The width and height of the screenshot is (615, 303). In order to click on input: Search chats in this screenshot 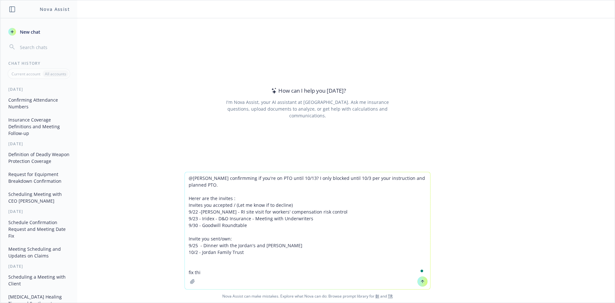, I will do `click(44, 47)`.